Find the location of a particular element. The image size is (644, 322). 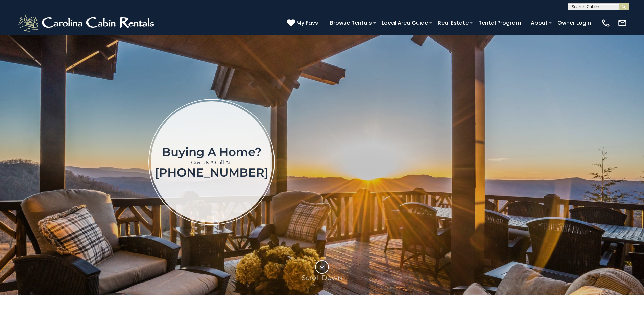

a: Browse Rentals is located at coordinates (351, 23).